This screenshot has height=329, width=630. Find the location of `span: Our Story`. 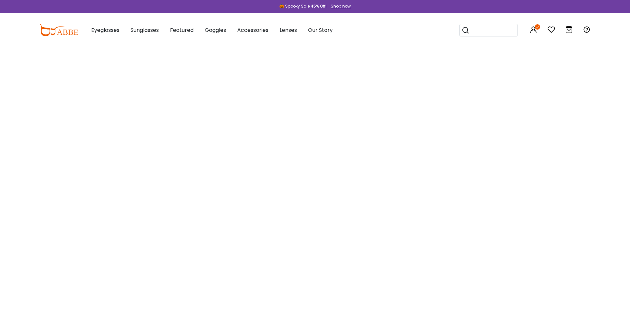

span: Our Story is located at coordinates (320, 30).